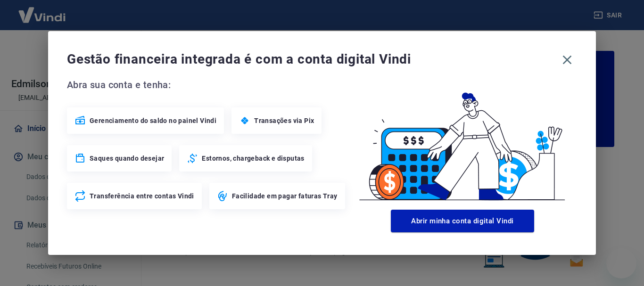  What do you see at coordinates (207, 85) in the screenshot?
I see `span: Abra sua conta e tenha:` at bounding box center [207, 85].